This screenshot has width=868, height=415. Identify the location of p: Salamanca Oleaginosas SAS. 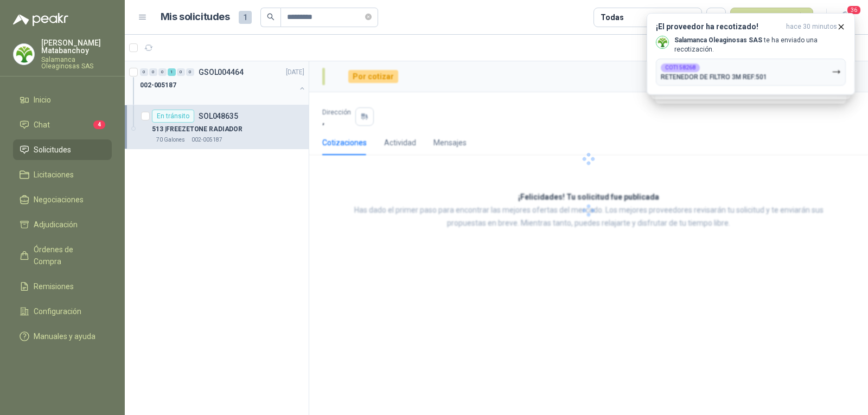
(77, 63).